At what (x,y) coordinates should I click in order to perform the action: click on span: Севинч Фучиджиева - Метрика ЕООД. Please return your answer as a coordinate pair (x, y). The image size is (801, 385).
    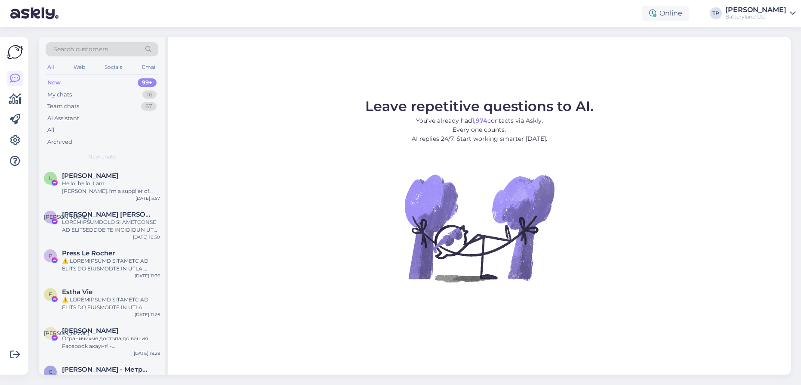
    Looking at the image, I should click on (107, 369).